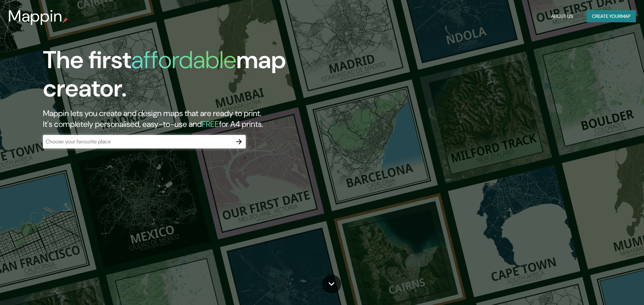 The image size is (644, 305). Describe the element at coordinates (562, 16) in the screenshot. I see `button: About Us` at that location.